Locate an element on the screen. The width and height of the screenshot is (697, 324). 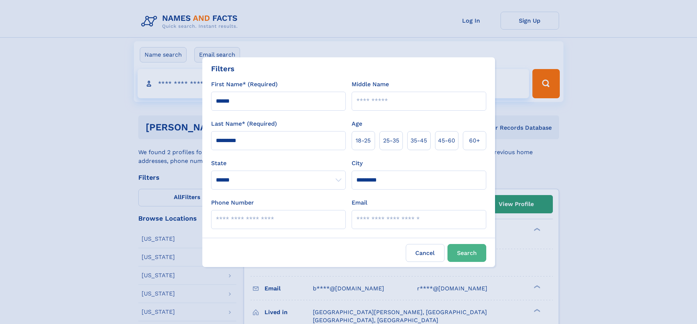
span: 35‑45 is located at coordinates (418, 141).